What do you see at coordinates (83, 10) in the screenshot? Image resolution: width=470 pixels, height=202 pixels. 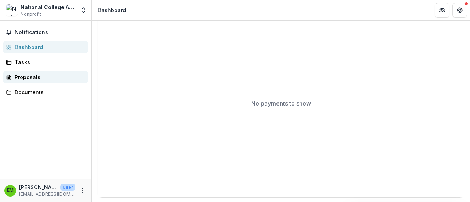 I see `button: Open entity switcher` at bounding box center [83, 10].